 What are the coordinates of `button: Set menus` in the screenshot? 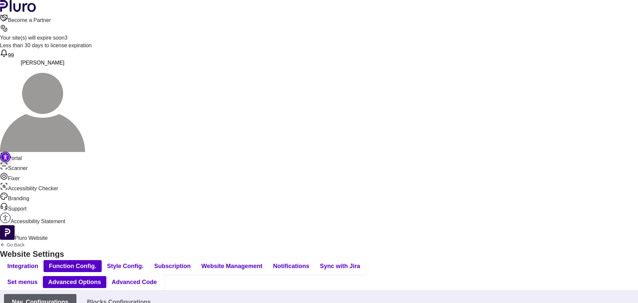 It's located at (22, 282).